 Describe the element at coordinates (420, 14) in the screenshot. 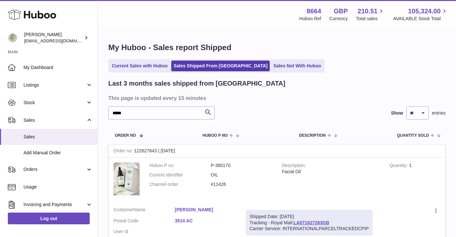

I see `a: 105,324.00 AVAILABLE Stock Total` at that location.